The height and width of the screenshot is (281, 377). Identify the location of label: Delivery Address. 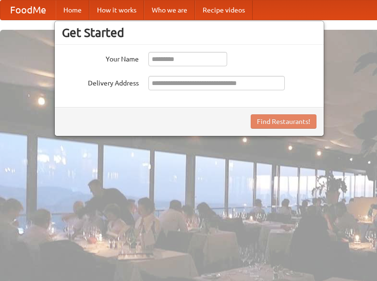
(100, 82).